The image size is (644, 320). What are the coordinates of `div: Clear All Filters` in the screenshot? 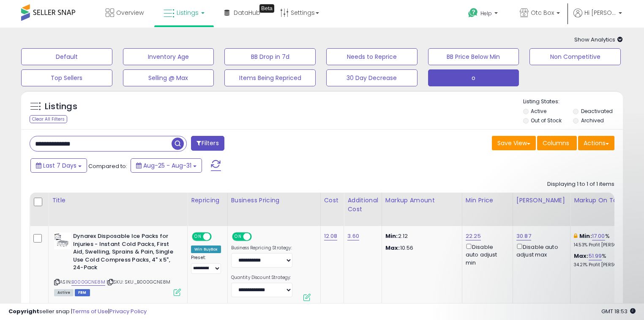 It's located at (48, 119).